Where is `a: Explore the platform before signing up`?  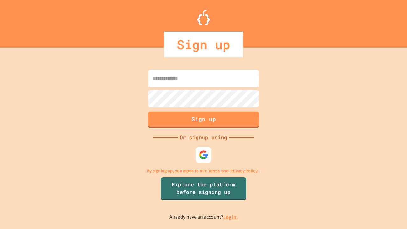
a: Explore the platform before signing up is located at coordinates (203, 189).